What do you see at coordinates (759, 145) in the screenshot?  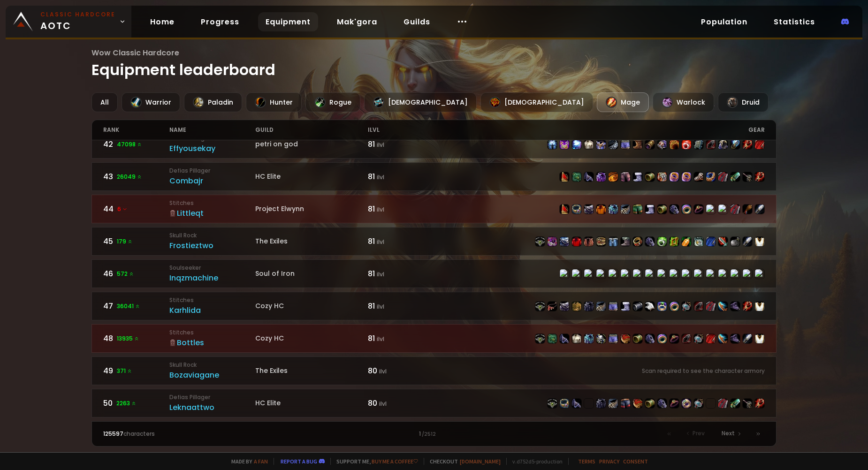 I see `img: item-23192` at bounding box center [759, 145].